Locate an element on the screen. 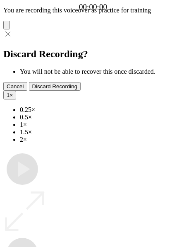 The width and height of the screenshot is (186, 247). a: 00:00:00 is located at coordinates (93, 7).